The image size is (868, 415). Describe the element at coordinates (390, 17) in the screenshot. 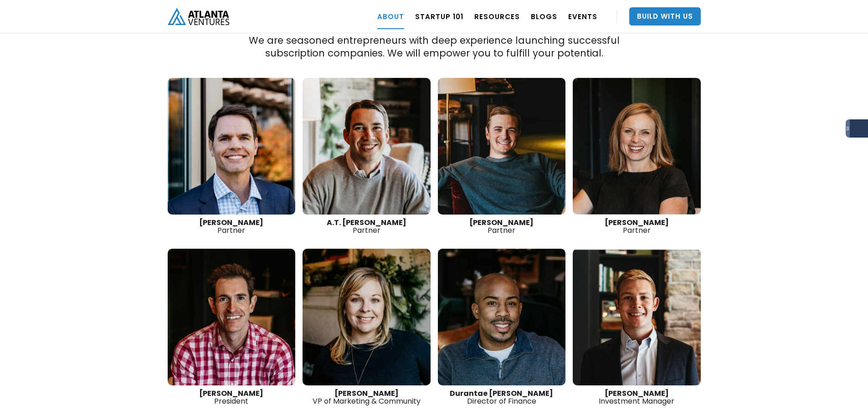

I see `a: ABOUT` at that location.